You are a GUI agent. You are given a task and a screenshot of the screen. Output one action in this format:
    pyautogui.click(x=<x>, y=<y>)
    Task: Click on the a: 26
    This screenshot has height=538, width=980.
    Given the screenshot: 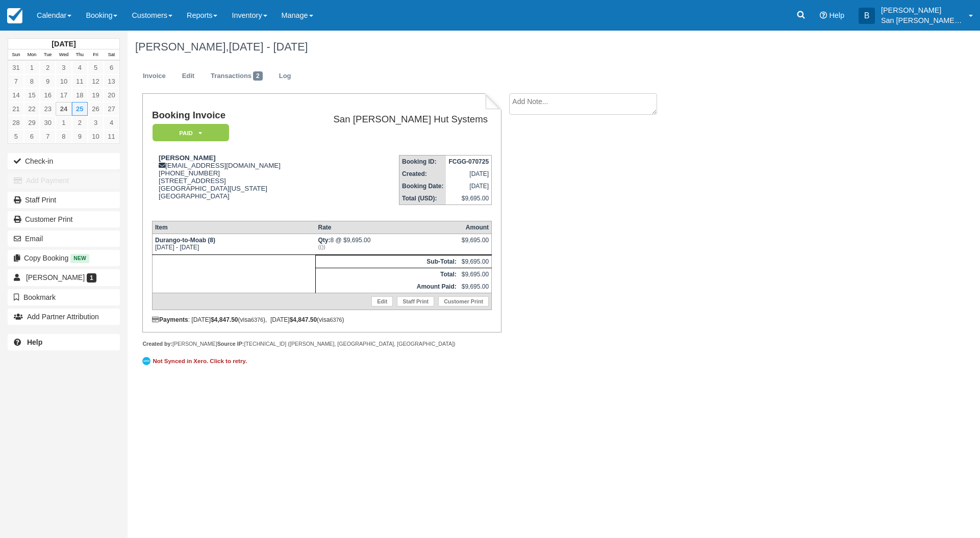 What is the action you would take?
    pyautogui.click(x=96, y=109)
    